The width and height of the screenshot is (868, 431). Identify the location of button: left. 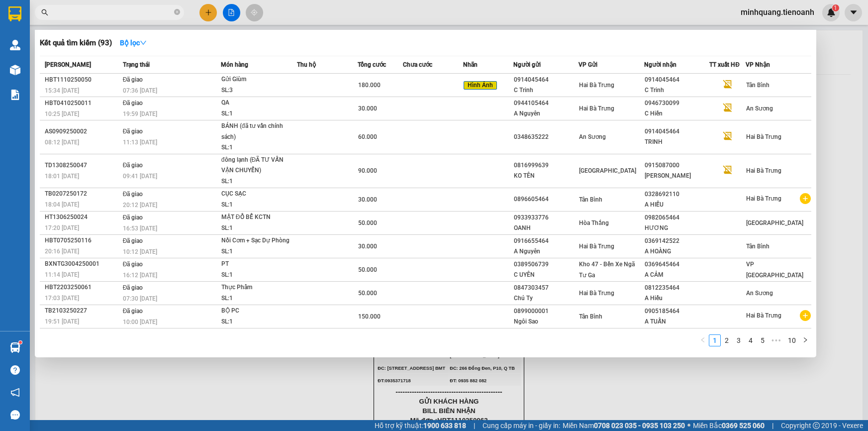
(703, 340).